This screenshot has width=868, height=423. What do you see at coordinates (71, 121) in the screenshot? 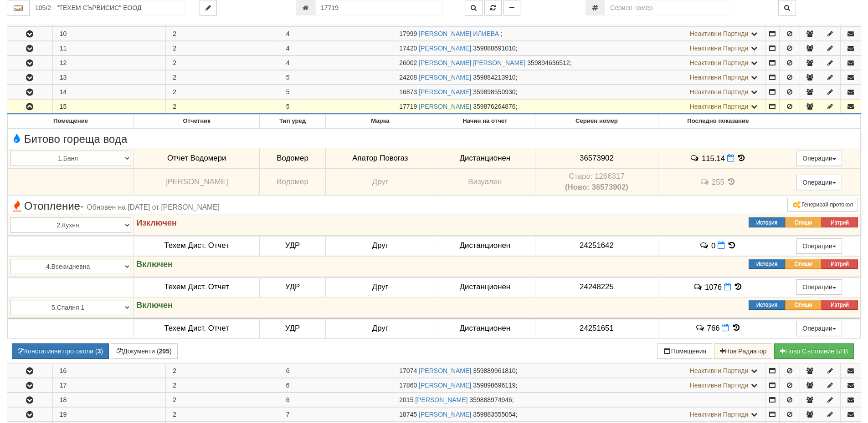
I see `th: Помещение` at bounding box center [71, 121].